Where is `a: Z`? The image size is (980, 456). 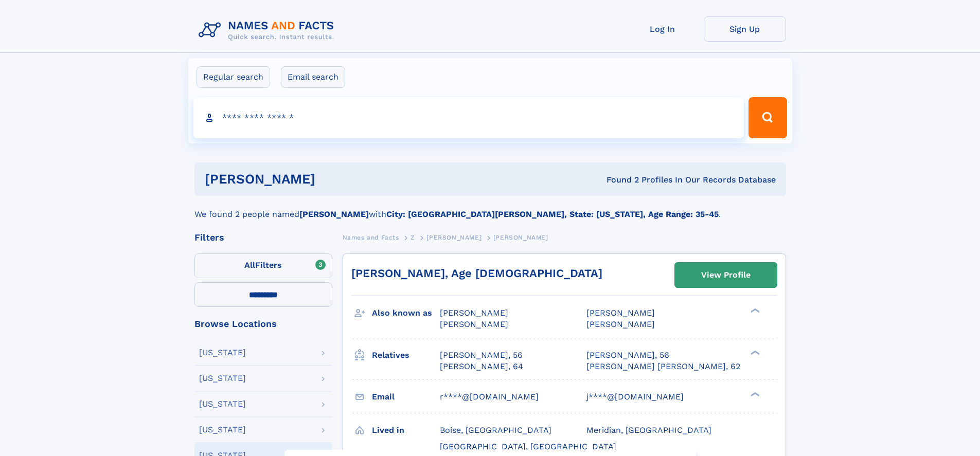 a: Z is located at coordinates (412, 237).